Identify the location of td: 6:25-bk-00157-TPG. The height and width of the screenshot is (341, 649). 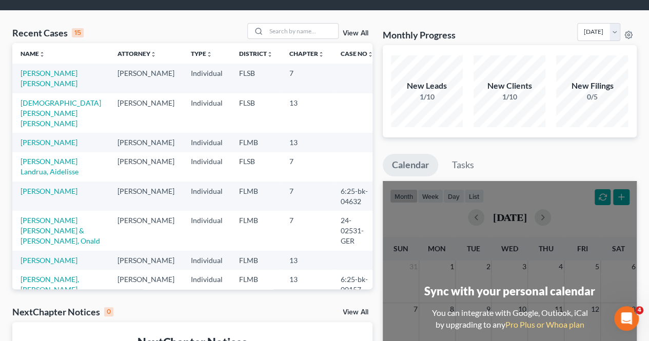
(357, 289).